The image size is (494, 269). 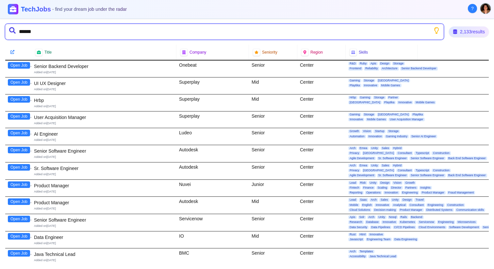 What do you see at coordinates (372, 68) in the screenshot?
I see `span: Reliability` at bounding box center [372, 68].